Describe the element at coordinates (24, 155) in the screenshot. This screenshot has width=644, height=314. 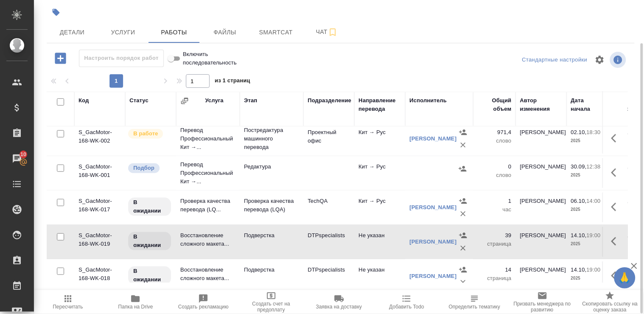
I see `span: 10` at that location.